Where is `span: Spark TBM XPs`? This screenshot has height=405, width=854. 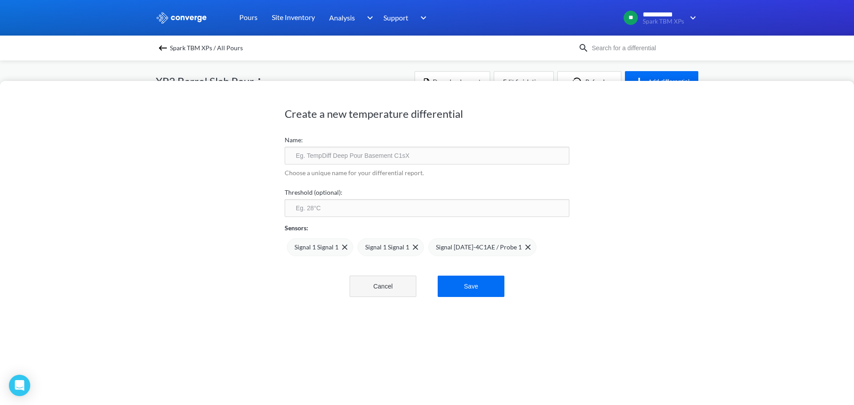 span: Spark TBM XPs is located at coordinates (663, 21).